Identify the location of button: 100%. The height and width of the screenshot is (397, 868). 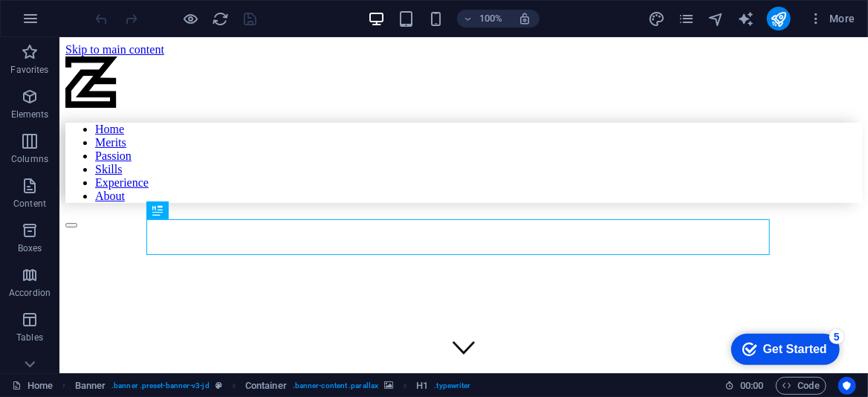
(483, 18).